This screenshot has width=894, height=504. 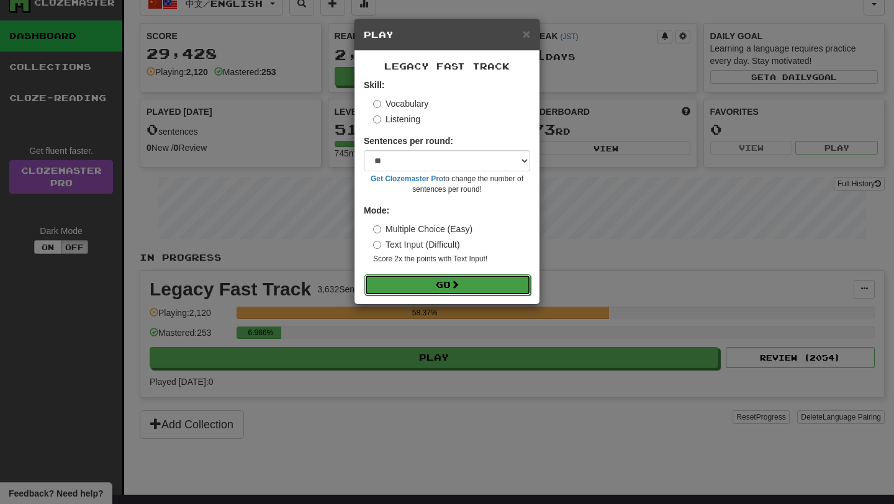 I want to click on label: Sentences per round:, so click(x=408, y=141).